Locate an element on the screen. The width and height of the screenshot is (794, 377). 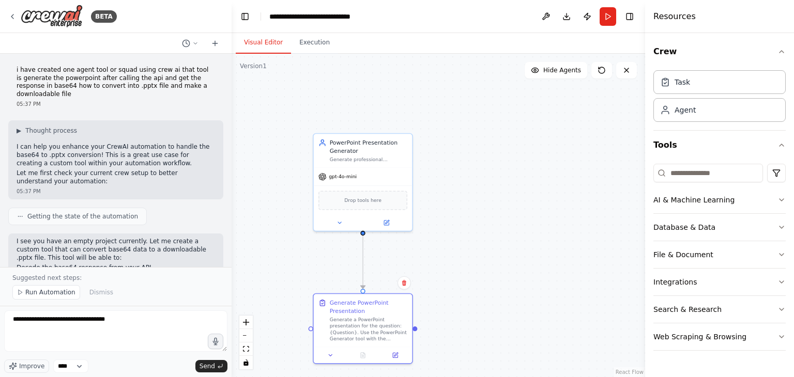
nav: breadcrumb is located at coordinates (310, 17).